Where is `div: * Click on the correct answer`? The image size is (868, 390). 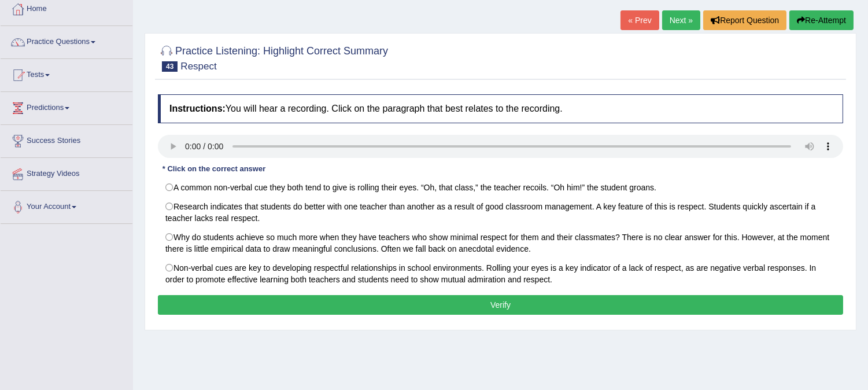 div: * Click on the correct answer is located at coordinates (214, 169).